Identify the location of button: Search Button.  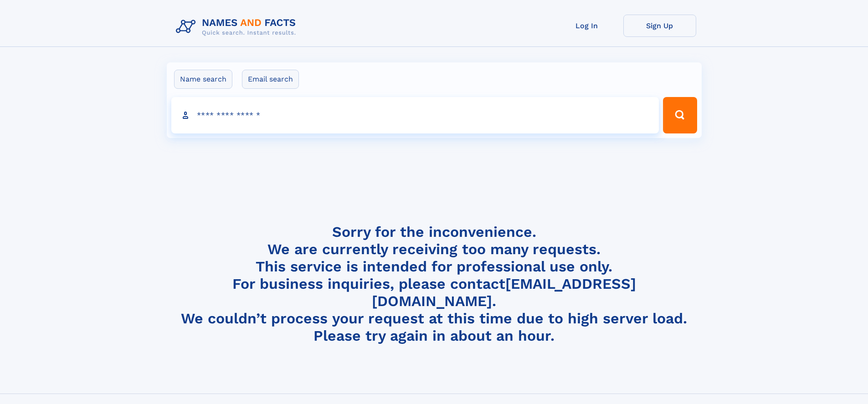
(680, 115).